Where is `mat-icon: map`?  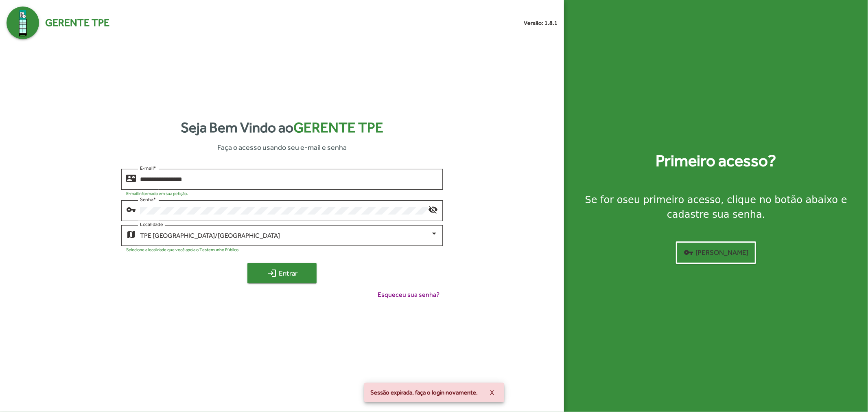
mat-icon: map is located at coordinates (131, 234).